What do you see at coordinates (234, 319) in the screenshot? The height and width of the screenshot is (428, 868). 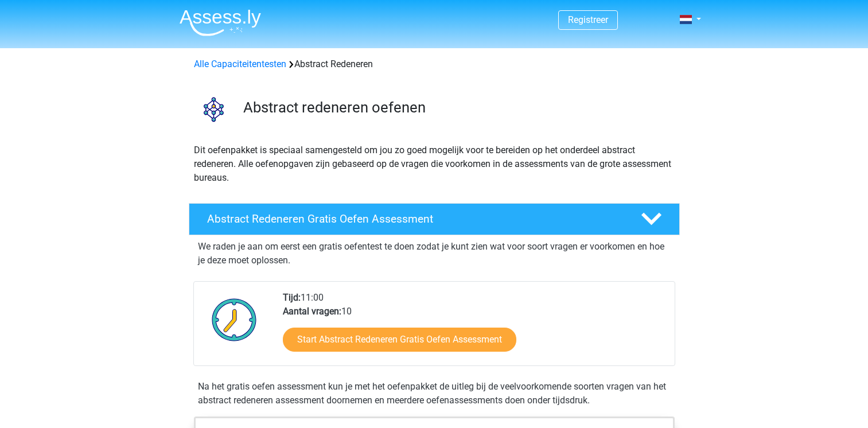 I see `img: Klok` at bounding box center [234, 319].